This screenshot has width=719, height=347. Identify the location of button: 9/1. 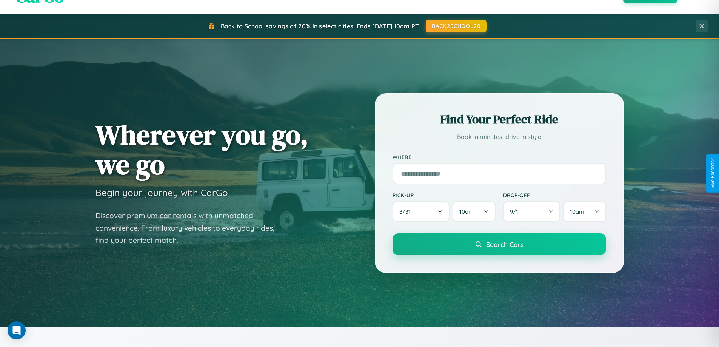
(532, 211).